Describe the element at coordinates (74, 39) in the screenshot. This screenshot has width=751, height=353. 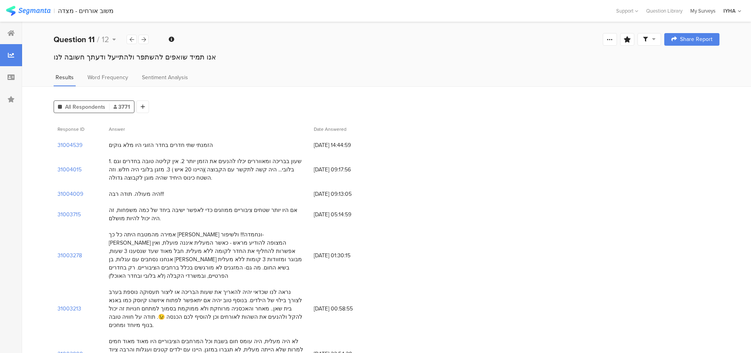
I see `b: Question 11` at that location.